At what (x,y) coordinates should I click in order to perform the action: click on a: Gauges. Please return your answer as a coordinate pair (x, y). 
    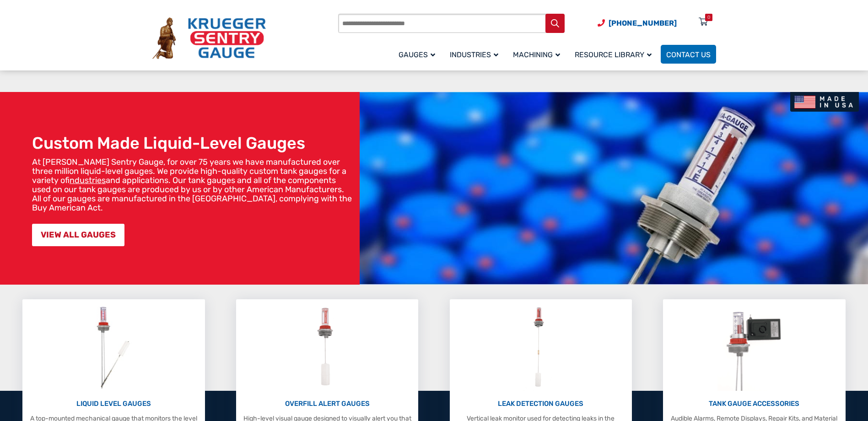
    Looking at the image, I should click on (419, 54).